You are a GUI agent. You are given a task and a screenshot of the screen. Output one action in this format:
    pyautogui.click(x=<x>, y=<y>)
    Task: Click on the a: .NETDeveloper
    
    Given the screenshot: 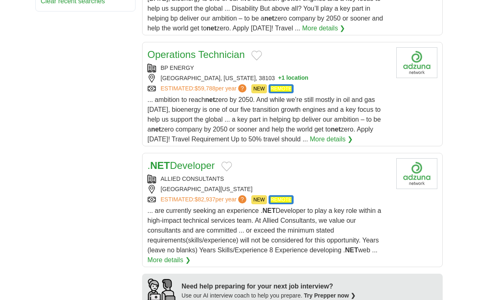 What is the action you would take?
    pyautogui.click(x=181, y=165)
    